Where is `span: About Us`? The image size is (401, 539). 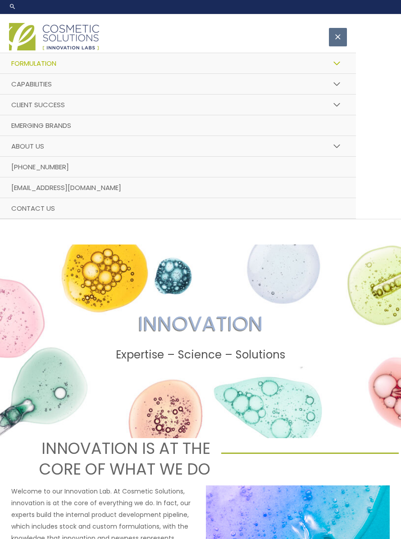 span: About Us is located at coordinates (27, 146).